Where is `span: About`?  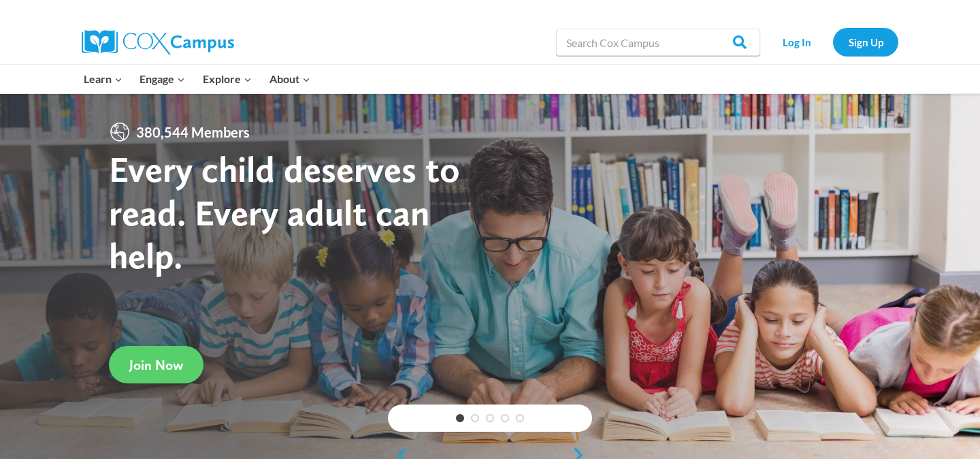 span: About is located at coordinates (290, 79).